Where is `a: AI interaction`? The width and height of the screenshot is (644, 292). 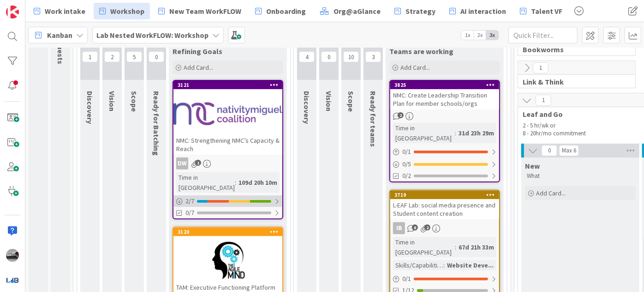 a: AI interaction is located at coordinates (478, 11).